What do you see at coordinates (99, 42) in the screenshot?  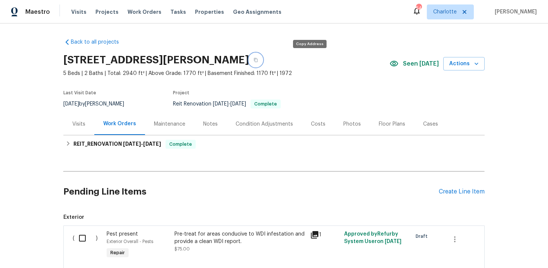 I see `a: Back to all projects` at bounding box center [99, 42].